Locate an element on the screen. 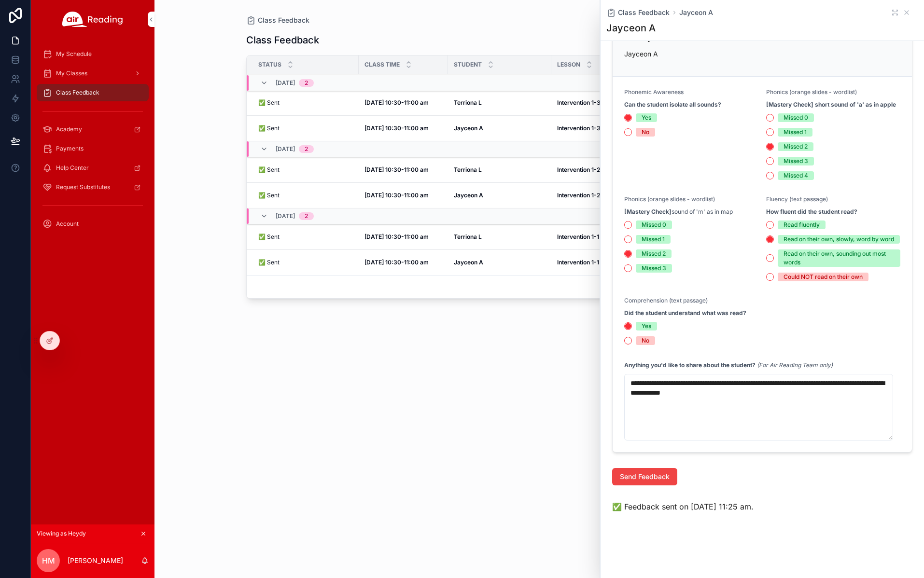  img: App logo is located at coordinates (93, 19).